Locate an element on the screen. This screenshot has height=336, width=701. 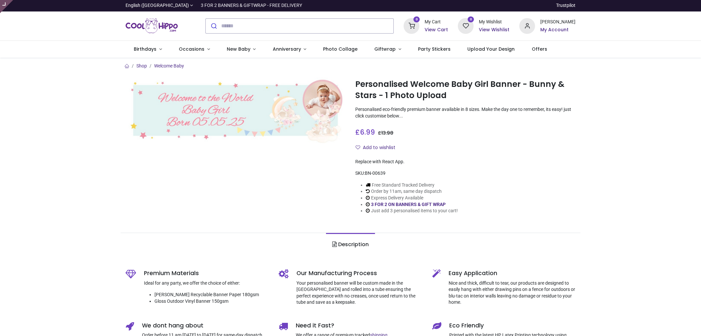
a: New Baby is located at coordinates (241, 49).